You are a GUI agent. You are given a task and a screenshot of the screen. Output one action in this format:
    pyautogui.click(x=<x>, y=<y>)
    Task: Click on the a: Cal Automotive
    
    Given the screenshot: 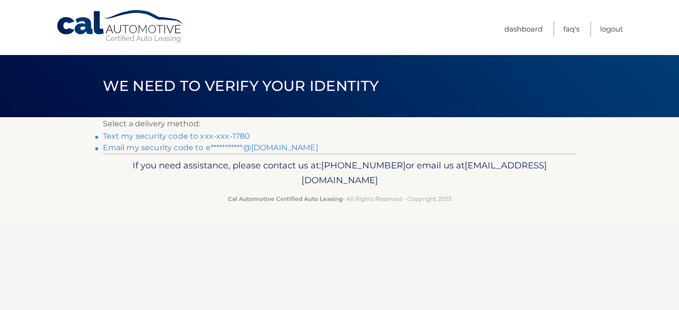 What is the action you would take?
    pyautogui.click(x=121, y=26)
    